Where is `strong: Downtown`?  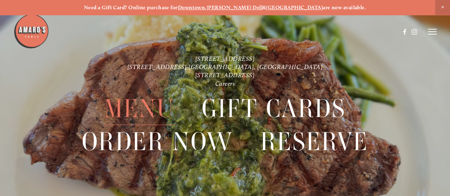
strong: Downtown is located at coordinates (191, 7).